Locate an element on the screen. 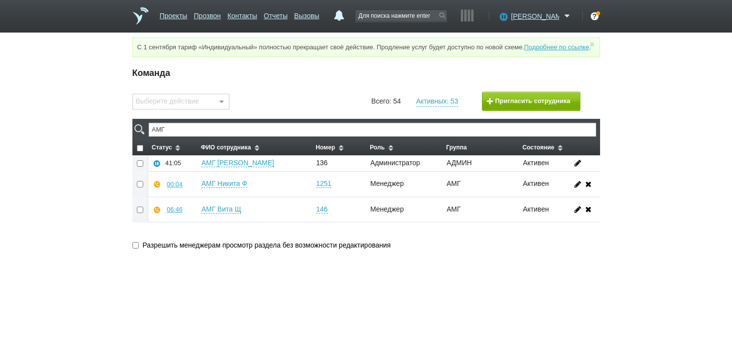 The image size is (732, 360). span: ФИО сотрудника is located at coordinates (226, 147).